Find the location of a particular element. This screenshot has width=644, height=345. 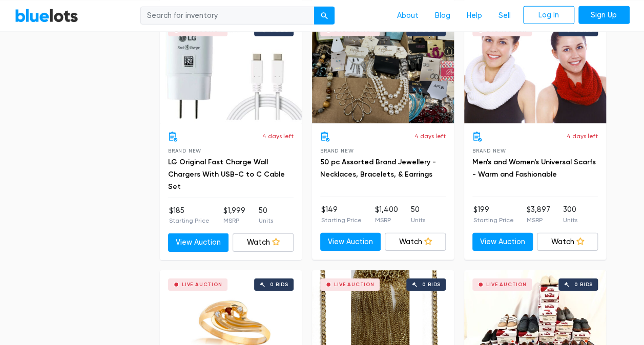

a: BlueLots is located at coordinates (47, 15).